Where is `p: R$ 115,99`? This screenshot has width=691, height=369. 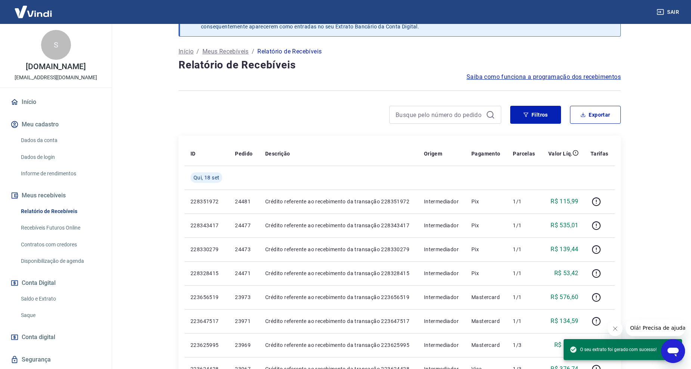 p: R$ 115,99 is located at coordinates (565, 201).